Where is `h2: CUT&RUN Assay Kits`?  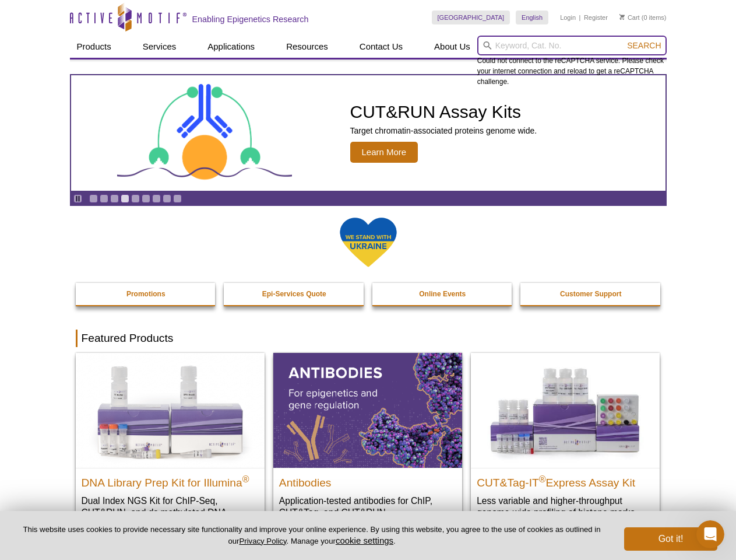 h2: CUT&RUN Assay Kits is located at coordinates (443, 112).